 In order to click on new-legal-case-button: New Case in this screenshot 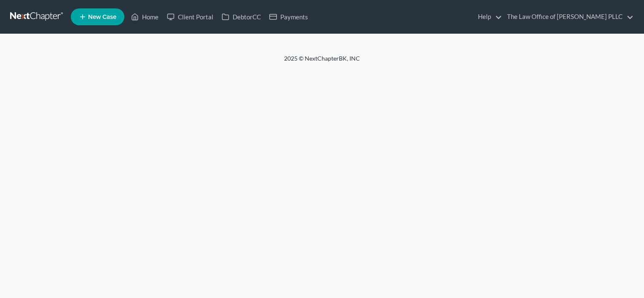, I will do `click(97, 17)`.